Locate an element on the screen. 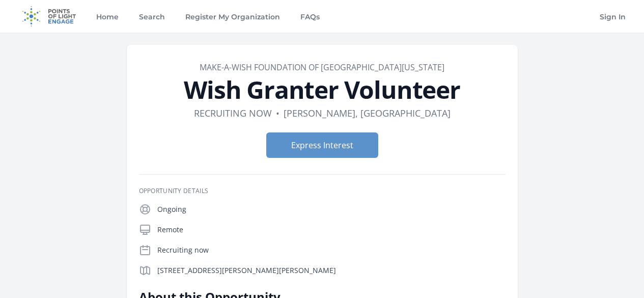  dd: Recruiting now is located at coordinates (233, 113).